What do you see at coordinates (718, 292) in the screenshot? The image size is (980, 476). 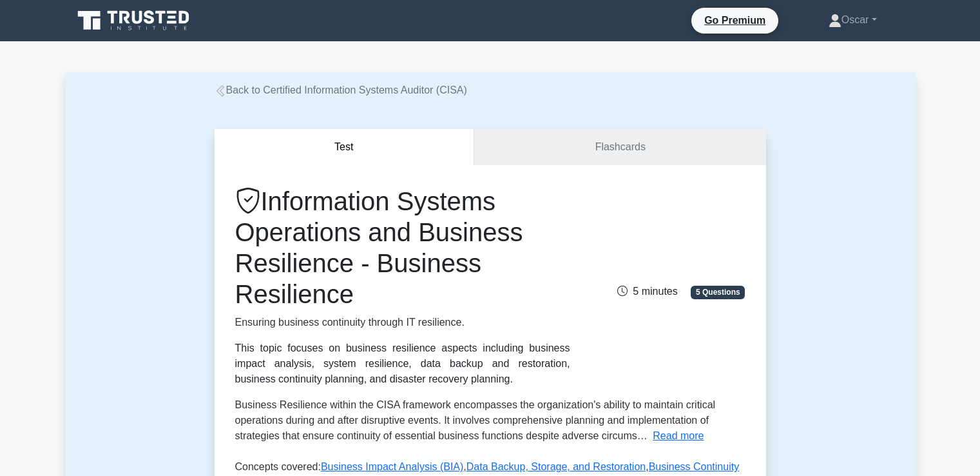 I see `span: 5 Questions` at bounding box center [718, 292].